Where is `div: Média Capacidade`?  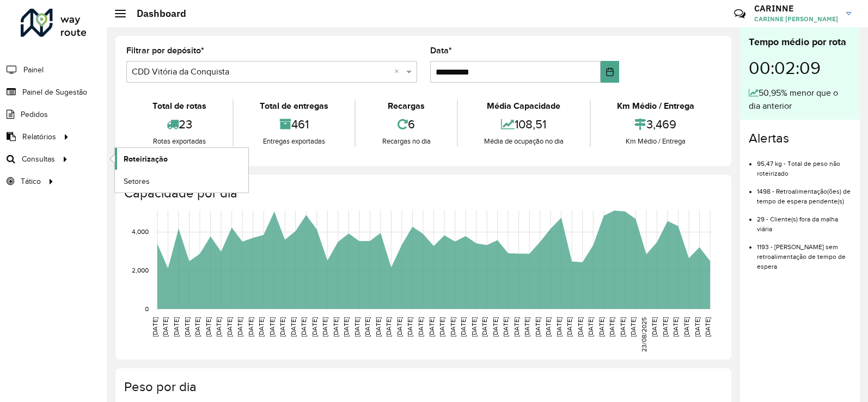 div: Média Capacidade is located at coordinates (524, 106).